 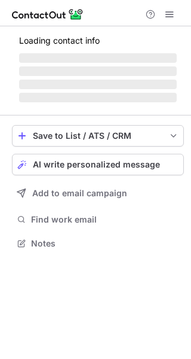 What do you see at coordinates (98, 243) in the screenshot?
I see `button: Notes` at bounding box center [98, 243].